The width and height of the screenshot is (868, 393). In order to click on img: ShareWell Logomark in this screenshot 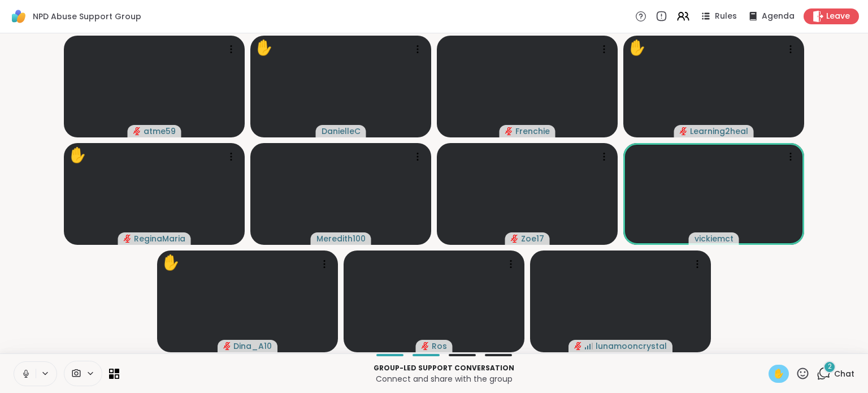, I will do `click(18, 16)`.